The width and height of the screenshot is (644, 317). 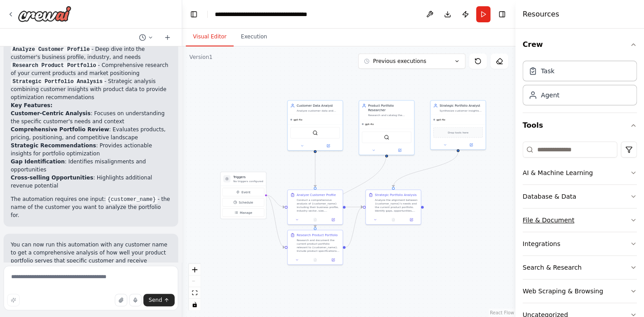 I want to click on div: React Flow controls, so click(x=195, y=287).